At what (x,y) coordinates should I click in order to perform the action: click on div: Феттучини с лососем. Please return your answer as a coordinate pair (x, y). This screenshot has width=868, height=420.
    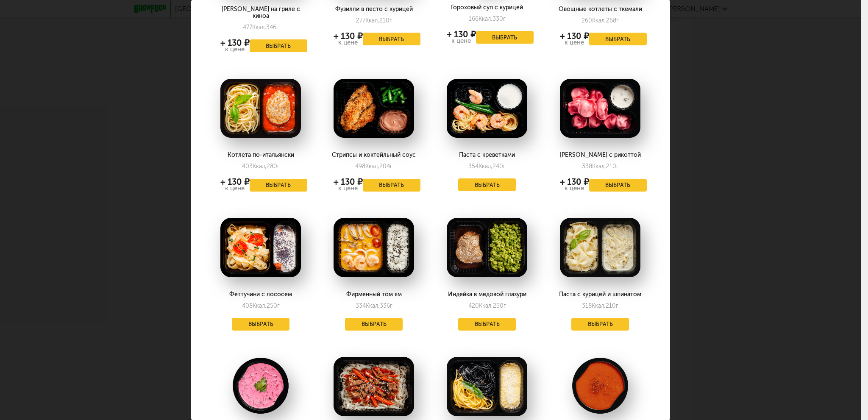
    Looking at the image, I should click on (261, 294).